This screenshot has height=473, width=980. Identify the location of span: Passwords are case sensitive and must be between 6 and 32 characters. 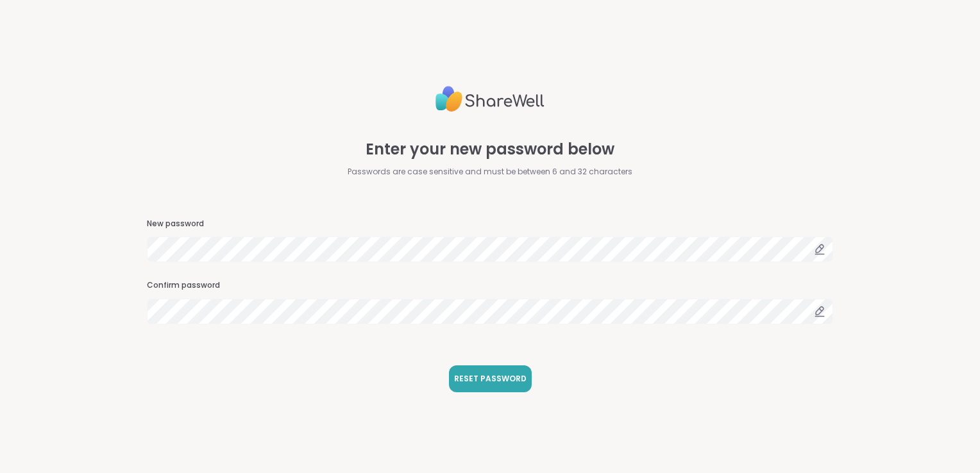
(490, 172).